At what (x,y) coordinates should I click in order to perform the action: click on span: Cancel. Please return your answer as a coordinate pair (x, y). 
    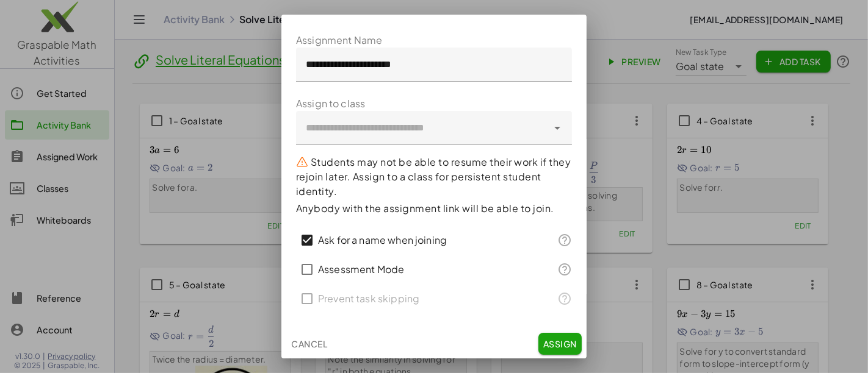
    Looking at the image, I should click on (309, 344).